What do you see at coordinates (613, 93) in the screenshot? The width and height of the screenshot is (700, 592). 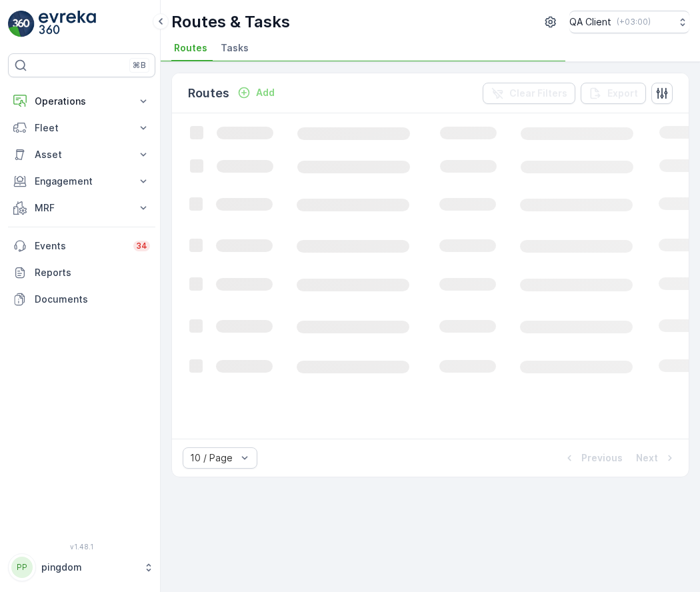 I see `button: Export` at bounding box center [613, 93].